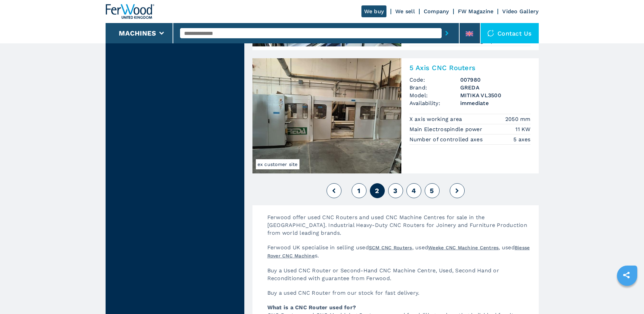 The width and height of the screenshot is (644, 314). Describe the element at coordinates (432, 191) in the screenshot. I see `span: 5` at that location.